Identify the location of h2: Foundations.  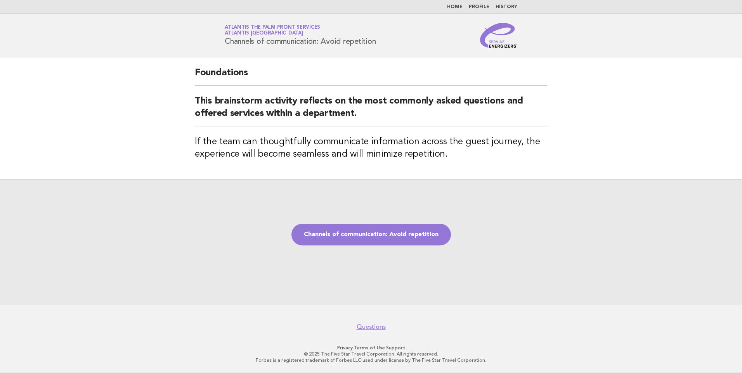
(371, 76).